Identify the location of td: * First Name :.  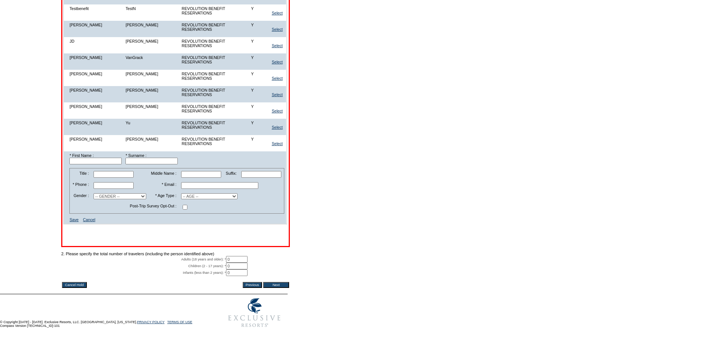
(95, 159).